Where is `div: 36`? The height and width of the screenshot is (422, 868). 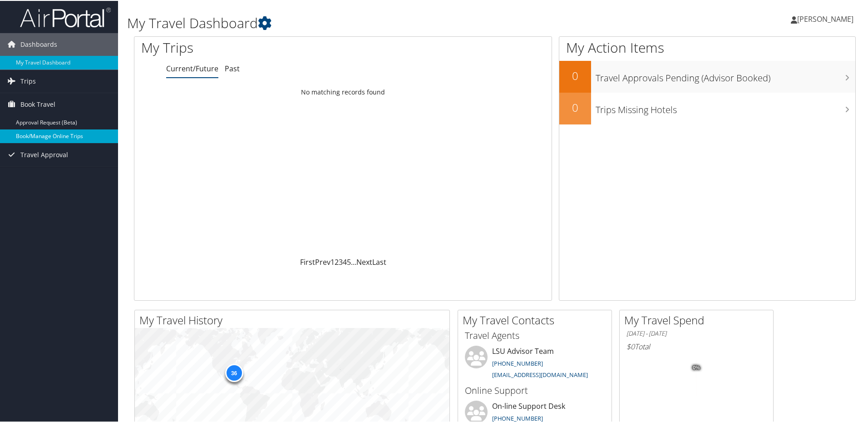
div: 36 is located at coordinates (234, 372).